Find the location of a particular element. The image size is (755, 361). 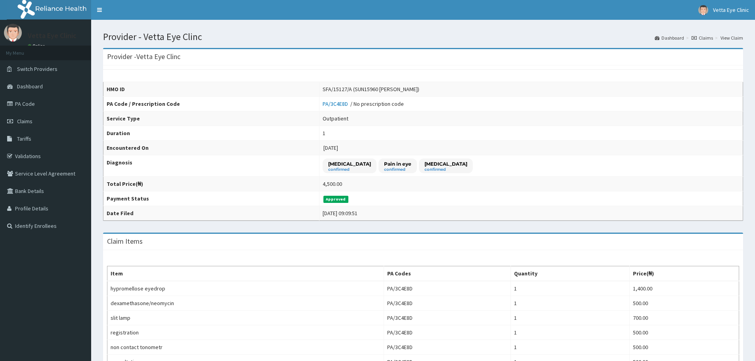

th: PA Codes is located at coordinates (447, 274).